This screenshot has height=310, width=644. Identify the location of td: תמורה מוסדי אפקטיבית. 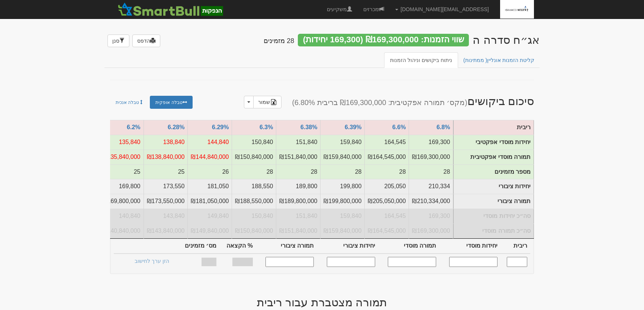
(494, 158).